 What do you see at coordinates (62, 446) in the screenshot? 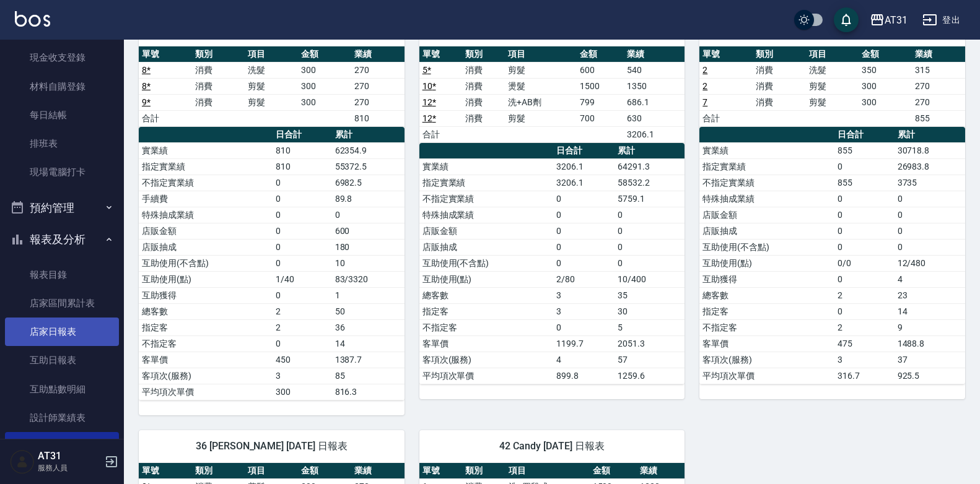
I see `a: 設計師日報表` at bounding box center [62, 446].